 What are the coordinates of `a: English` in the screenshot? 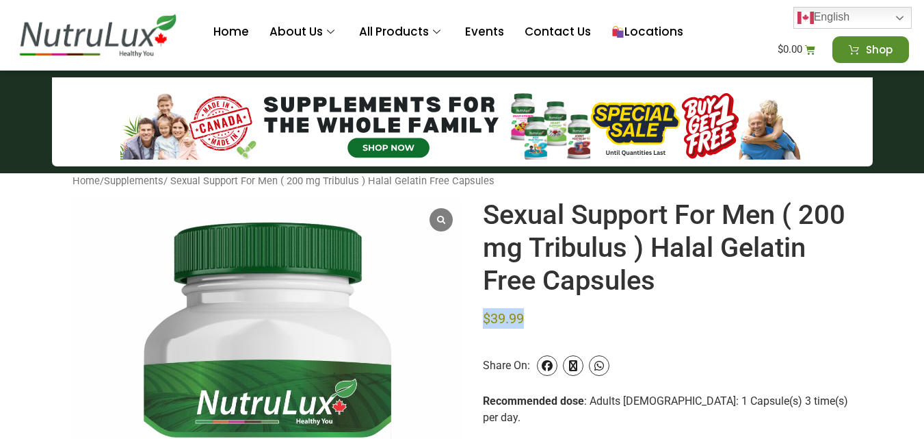 It's located at (853, 18).